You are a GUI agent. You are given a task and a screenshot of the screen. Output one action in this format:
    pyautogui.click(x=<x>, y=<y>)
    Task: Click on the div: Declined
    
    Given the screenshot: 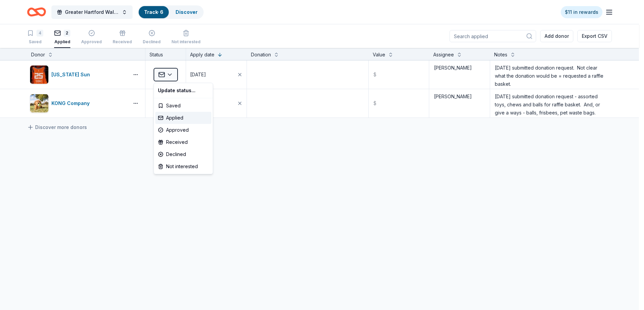 What is the action you would take?
    pyautogui.click(x=183, y=154)
    